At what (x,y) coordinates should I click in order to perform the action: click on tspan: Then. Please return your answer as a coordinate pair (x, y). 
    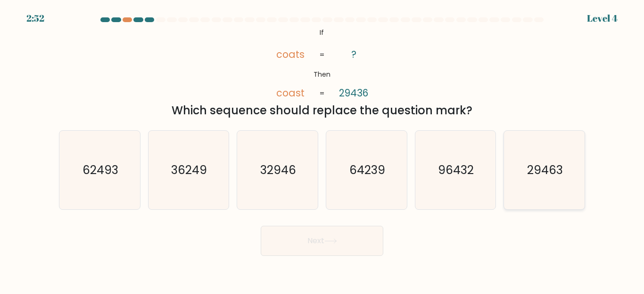
    Looking at the image, I should click on (322, 74).